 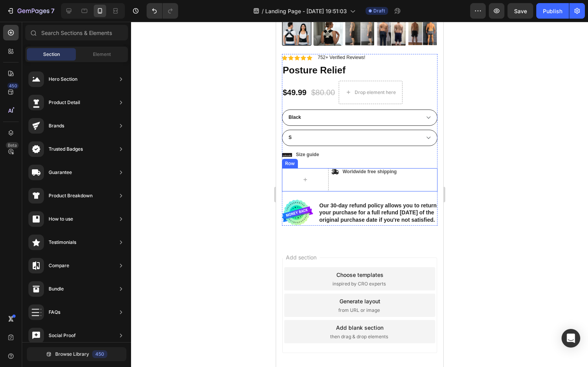 I want to click on span: from URL or image, so click(x=82, y=288).